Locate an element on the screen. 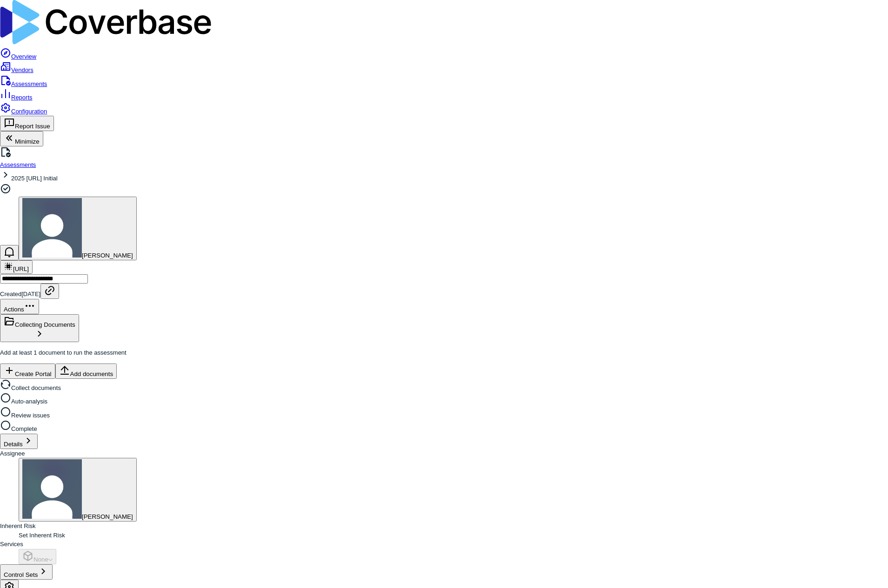  span: None is located at coordinates (35, 560).